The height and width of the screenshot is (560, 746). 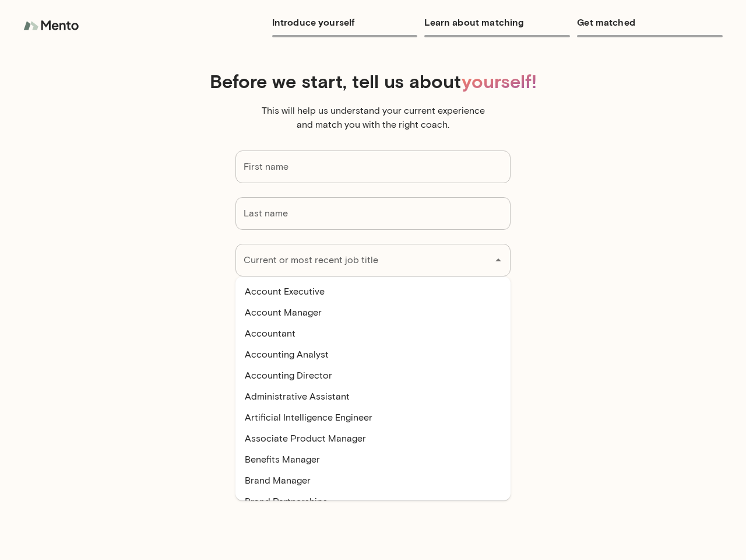 I want to click on h6: Learn about matching, so click(x=497, y=22).